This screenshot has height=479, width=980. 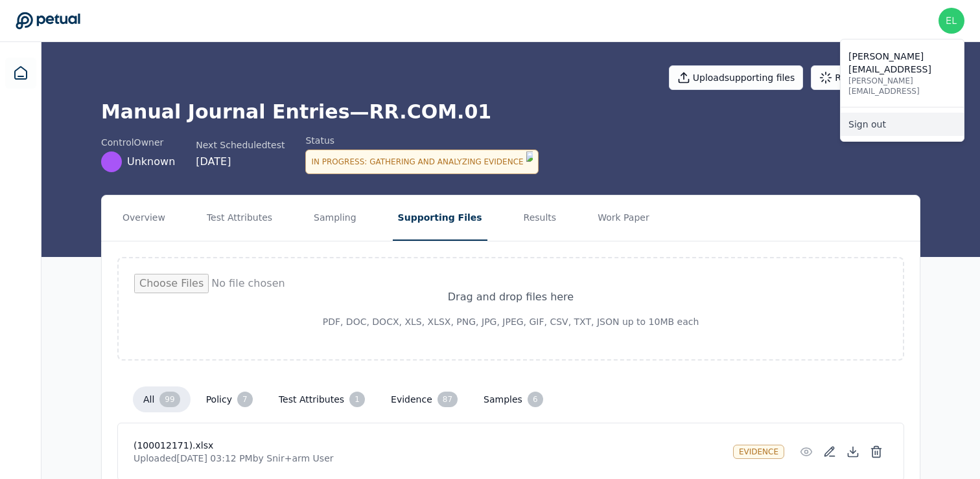 I want to click on h4: (100012171).xlsx, so click(x=428, y=446).